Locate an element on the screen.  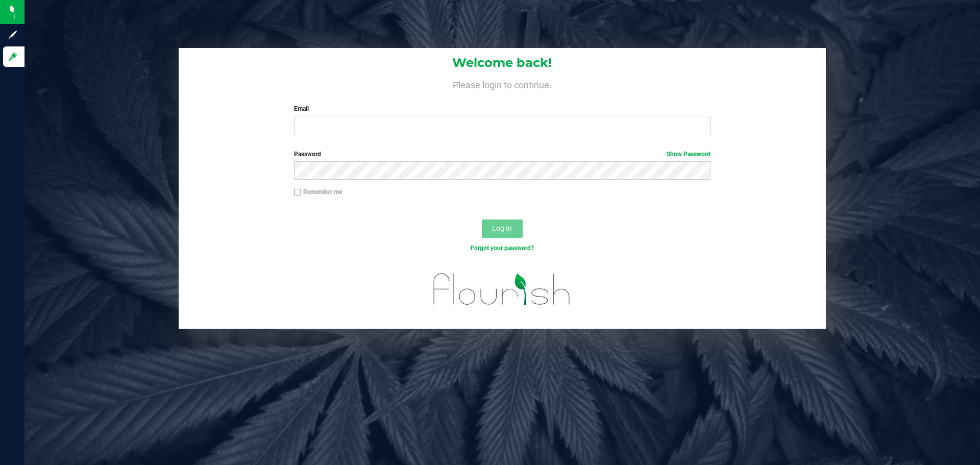
label: Remember me is located at coordinates (318, 192).